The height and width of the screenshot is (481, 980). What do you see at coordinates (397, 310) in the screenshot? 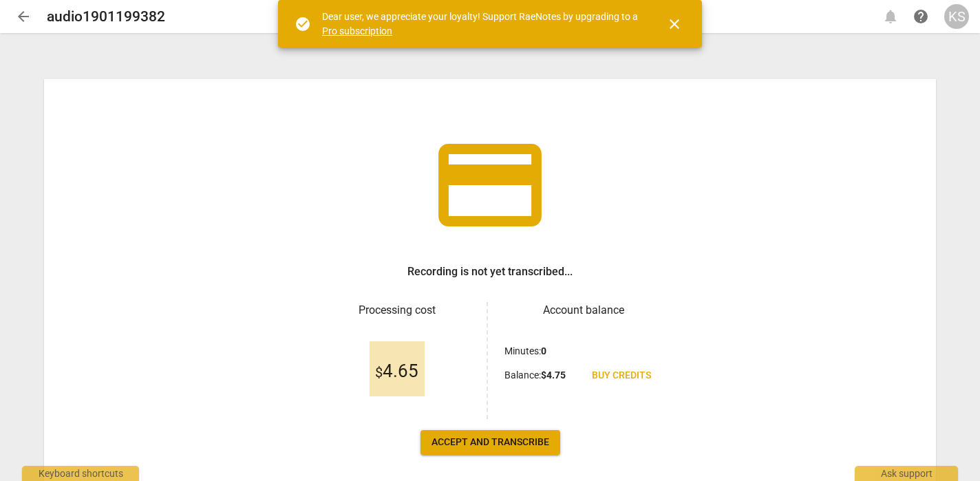
I see `h3: Processing cost` at bounding box center [397, 310].